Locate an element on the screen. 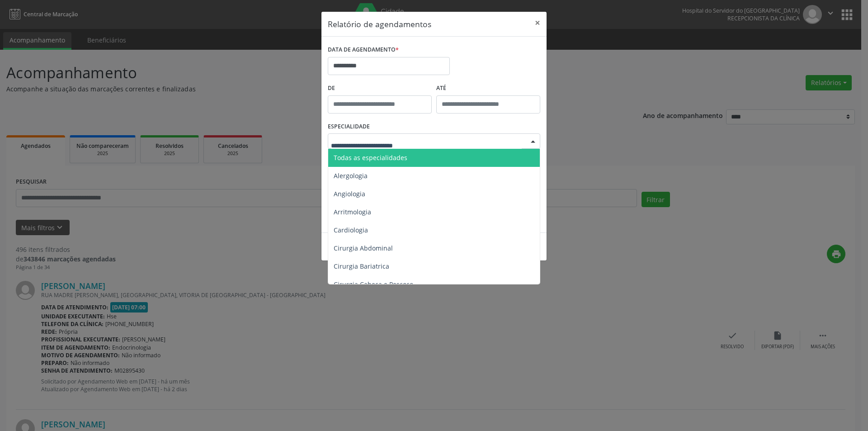 The width and height of the screenshot is (868, 431). span: Cirurgia Abdominal is located at coordinates (363, 248).